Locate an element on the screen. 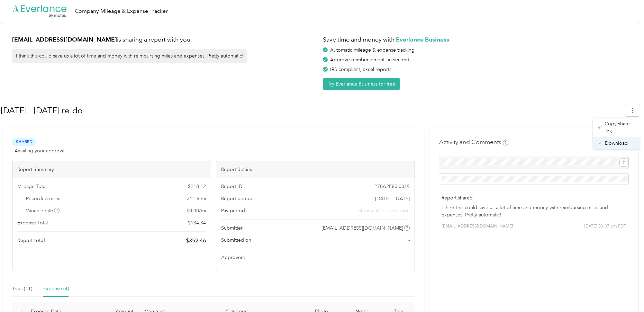 The image size is (644, 312). span: Expense Total is located at coordinates (32, 222).